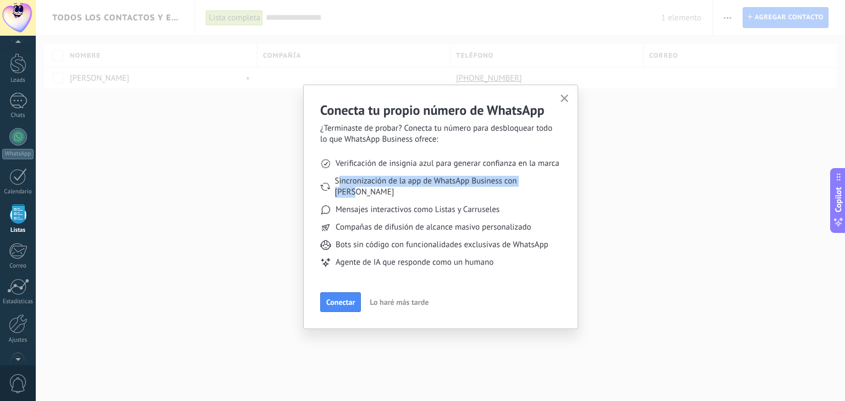 The height and width of the screenshot is (401, 845). What do you see at coordinates (399, 302) in the screenshot?
I see `span: Lo haré más tarde` at bounding box center [399, 302].